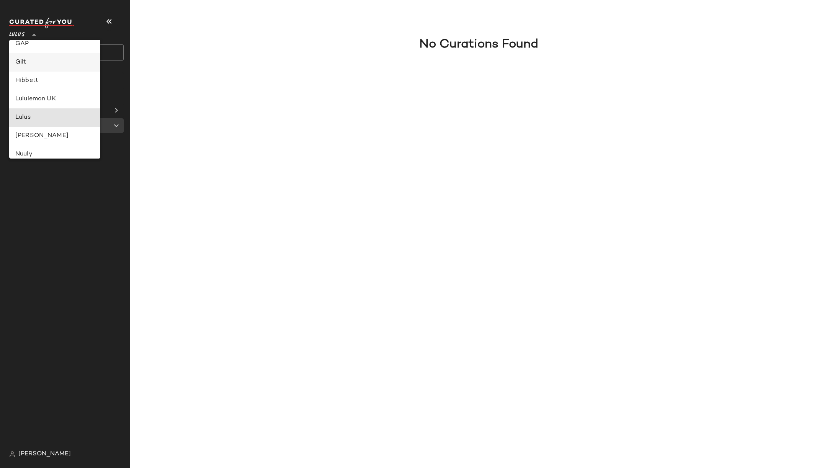  Describe the element at coordinates (479, 44) in the screenshot. I see `h1: No Curations Found` at that location.